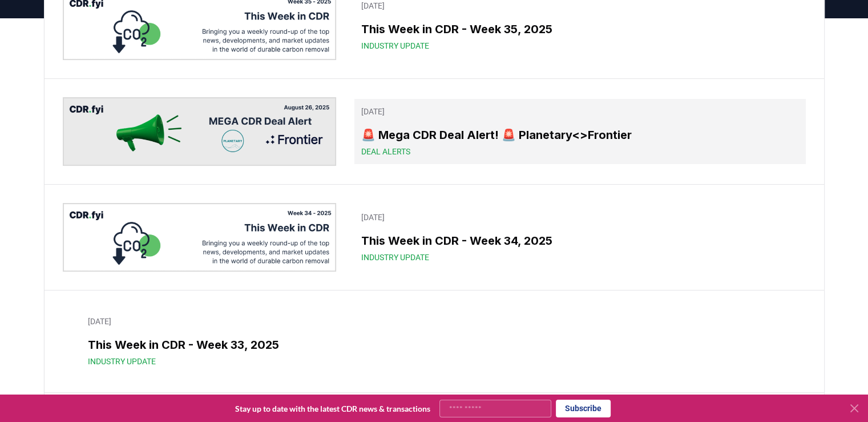  Describe the element at coordinates (200, 132) in the screenshot. I see `img: 🚨 Mega CDR Deal Alert! 🚨 Planetary<>Frontier blog post image` at that location.